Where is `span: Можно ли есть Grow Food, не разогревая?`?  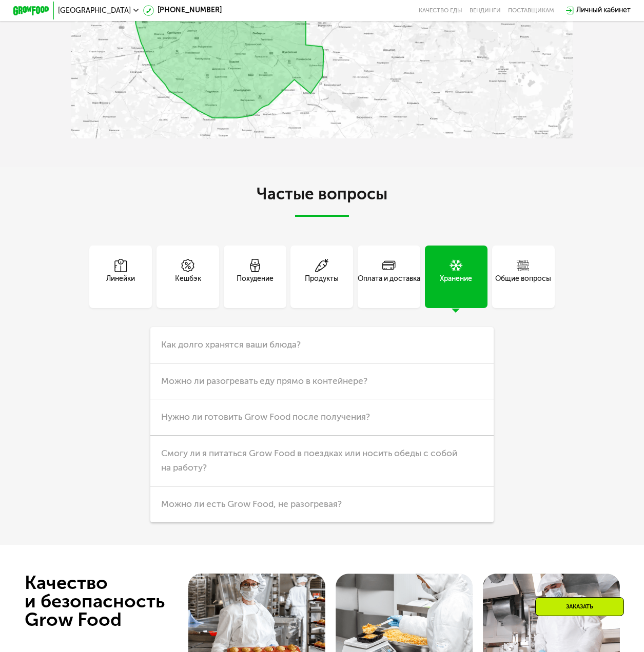
span: Можно ли есть Grow Food, не разогревая? is located at coordinates (251, 504).